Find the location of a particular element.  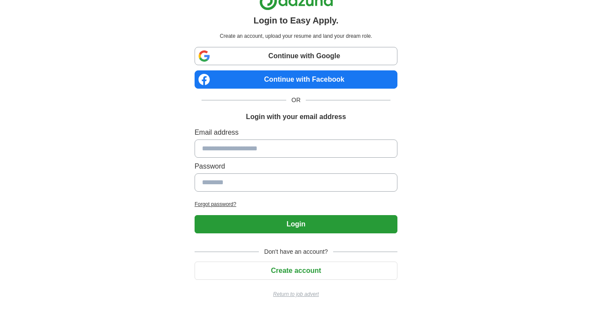

label: Password is located at coordinates (296, 166).